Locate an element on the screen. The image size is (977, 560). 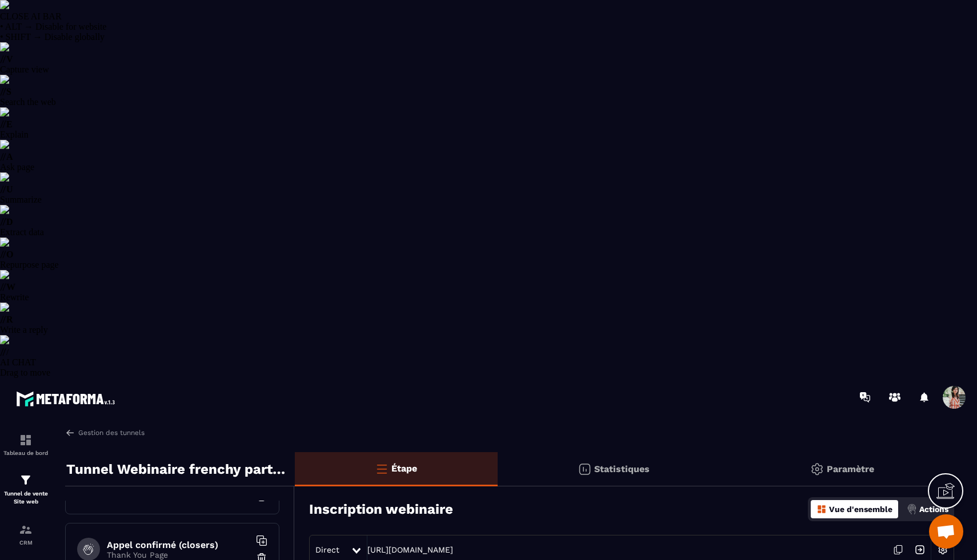
img: dashboard-orange.40269519.svg is located at coordinates (822, 509).